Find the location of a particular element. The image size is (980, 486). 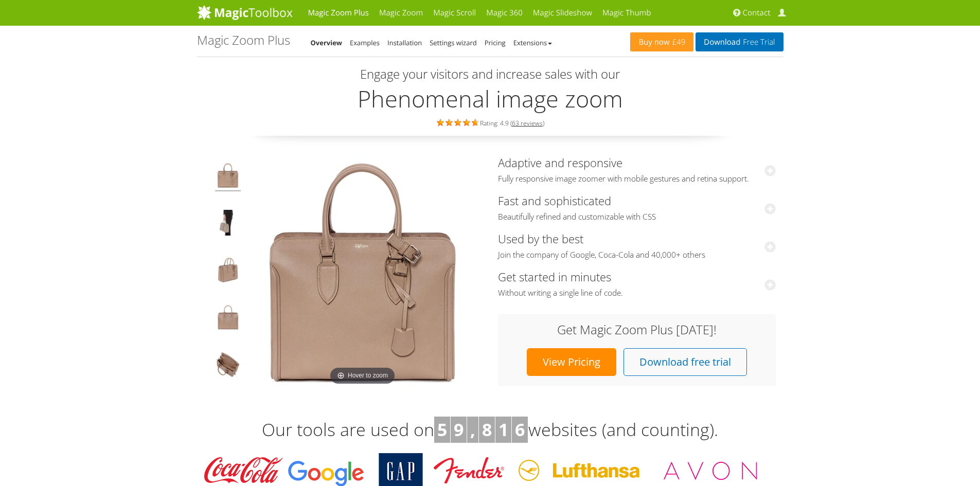

a: Used by the bestJoin the company of Google, Coca-Cola and 40,000+ others is located at coordinates (637, 245).